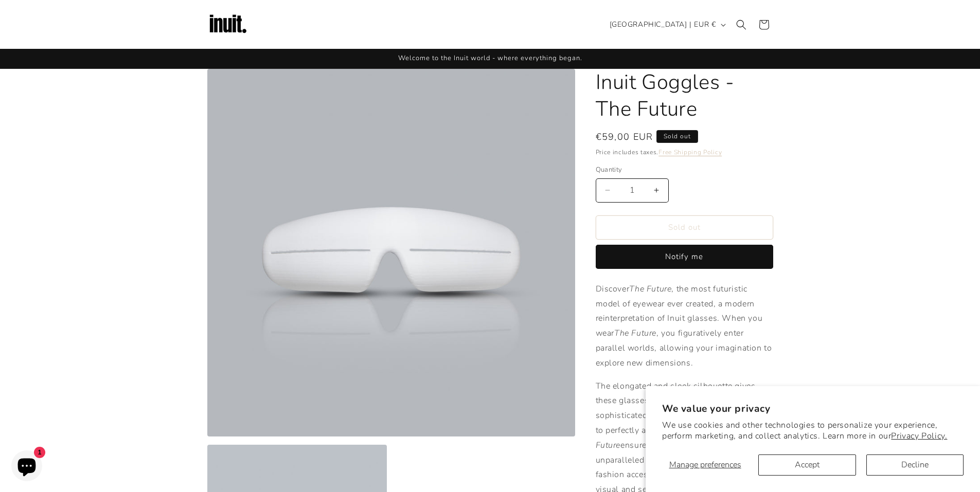 Image resolution: width=980 pixels, height=492 pixels. Describe the element at coordinates (677, 136) in the screenshot. I see `span: Sold out` at that location.